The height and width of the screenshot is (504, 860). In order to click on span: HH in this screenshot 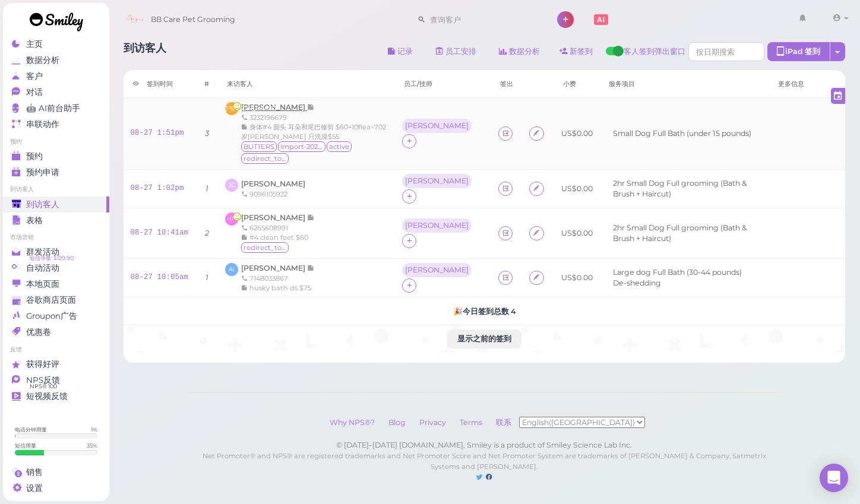, I will do `click(232, 219)`.